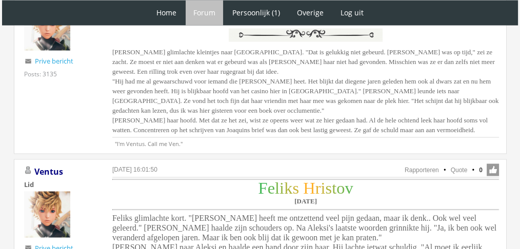 This screenshot has height=249, width=520. I want to click on a: Quote, so click(459, 170).